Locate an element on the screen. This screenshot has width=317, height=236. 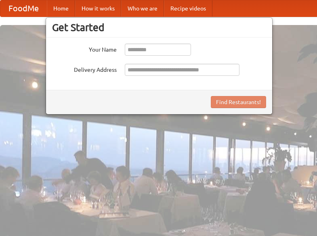
label: Your Name is located at coordinates (84, 48).